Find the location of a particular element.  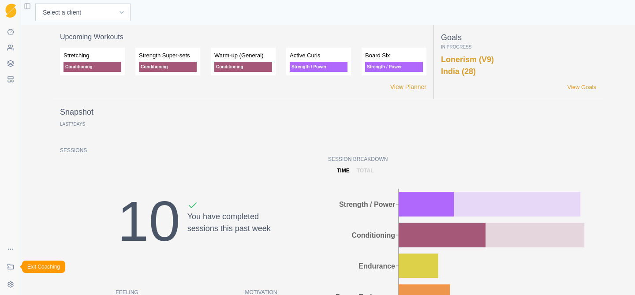

p: In Progress is located at coordinates (518, 47).